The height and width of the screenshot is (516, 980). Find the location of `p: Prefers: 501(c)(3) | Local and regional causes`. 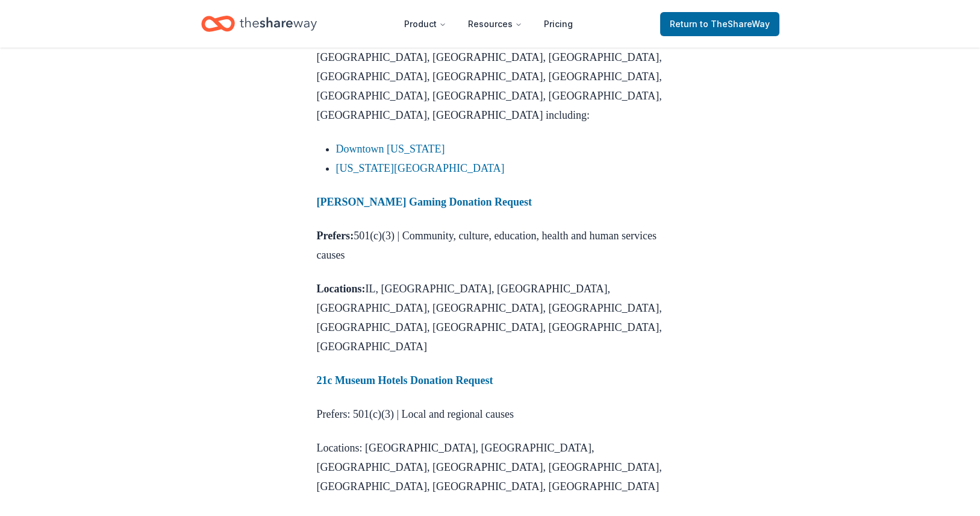

p: Prefers: 501(c)(3) | Local and regional causes is located at coordinates (490, 414).